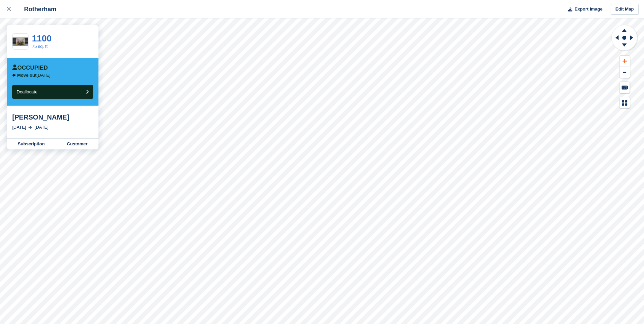  What do you see at coordinates (583, 9) in the screenshot?
I see `button: Export Image` at bounding box center [583, 9].